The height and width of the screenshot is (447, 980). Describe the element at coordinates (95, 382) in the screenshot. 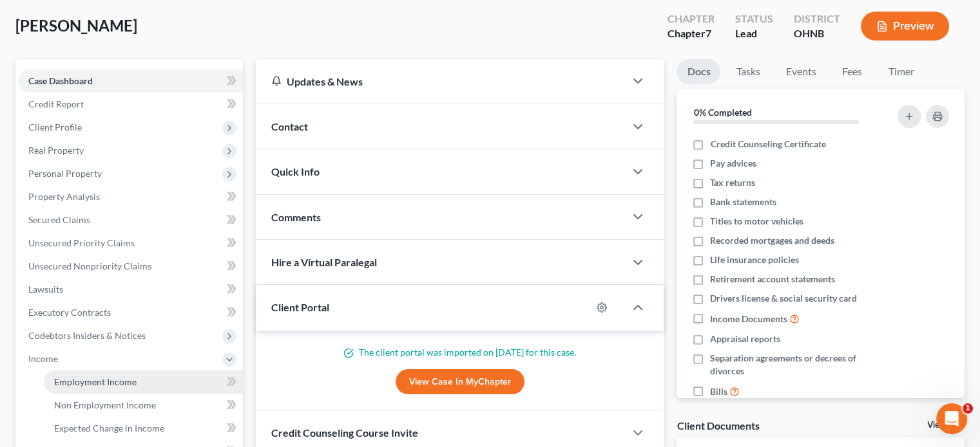

I see `span: Employment Income` at that location.